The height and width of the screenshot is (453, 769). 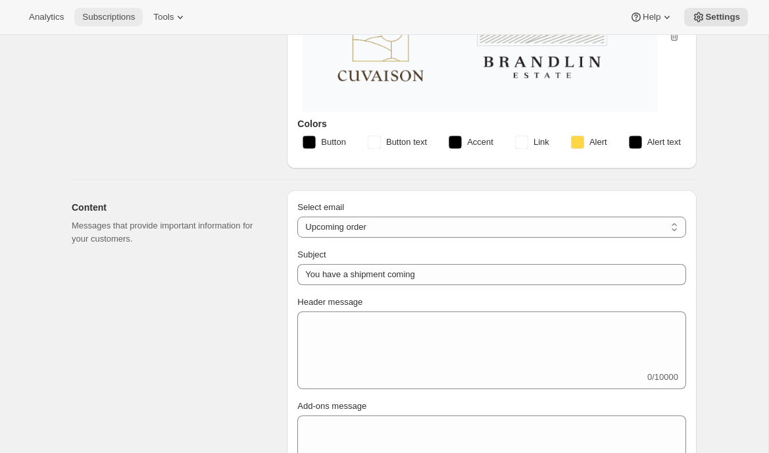 What do you see at coordinates (46, 17) in the screenshot?
I see `button: Analytics` at bounding box center [46, 17].